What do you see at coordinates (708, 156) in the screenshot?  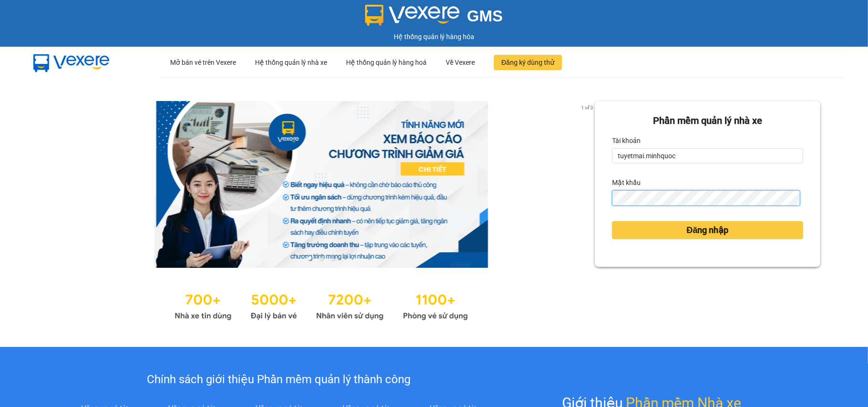 I see `input: Tài khoản` at bounding box center [708, 156].